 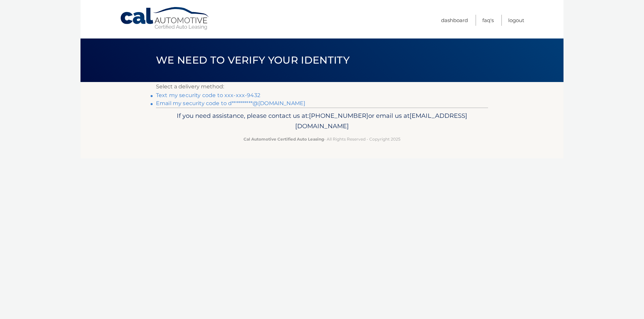 I want to click on p: Select a delivery method:, so click(x=322, y=87).